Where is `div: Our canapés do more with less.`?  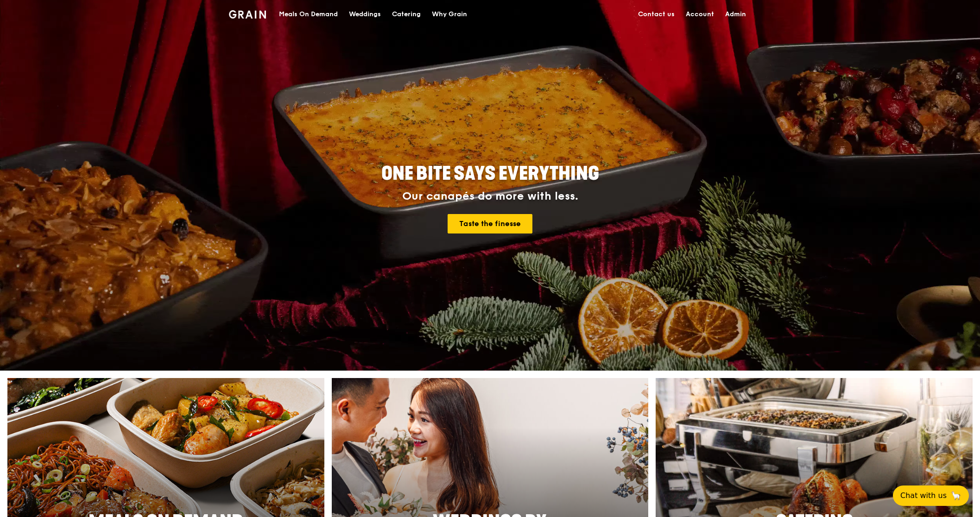 div: Our canapés do more with less. is located at coordinates (490, 197).